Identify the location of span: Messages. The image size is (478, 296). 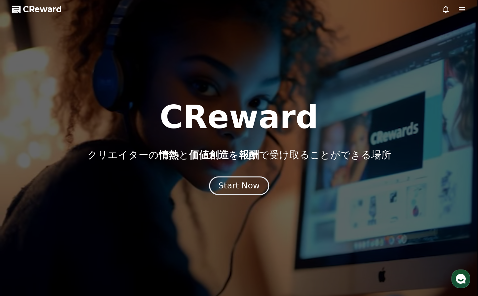
(65, 223).